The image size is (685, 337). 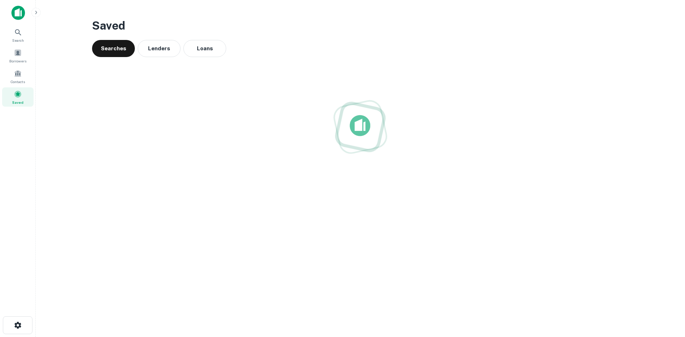 I want to click on span: Contacts, so click(x=18, y=82).